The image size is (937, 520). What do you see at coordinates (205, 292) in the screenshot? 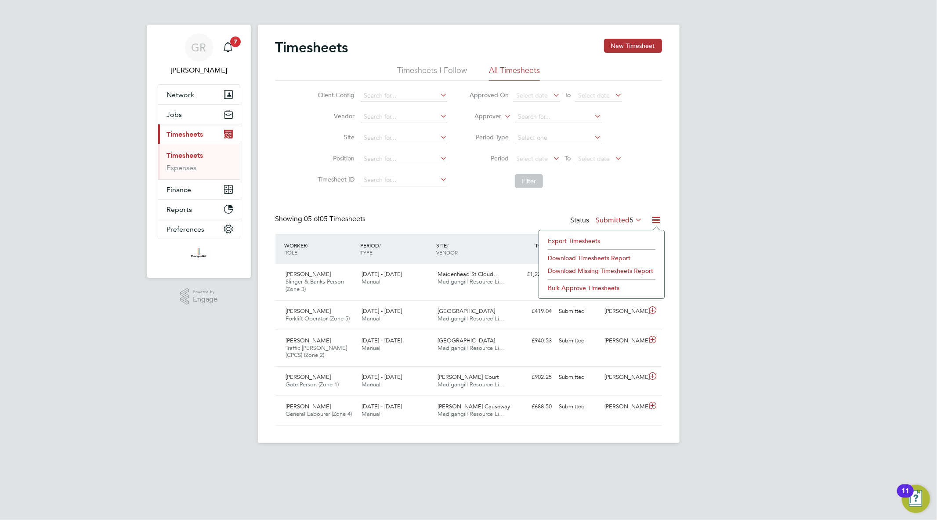
I see `span: Powered by` at bounding box center [205, 292].